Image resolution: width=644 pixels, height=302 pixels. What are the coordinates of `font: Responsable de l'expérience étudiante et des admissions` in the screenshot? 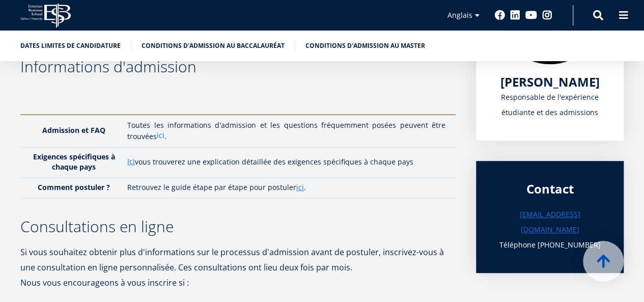 It's located at (550, 104).